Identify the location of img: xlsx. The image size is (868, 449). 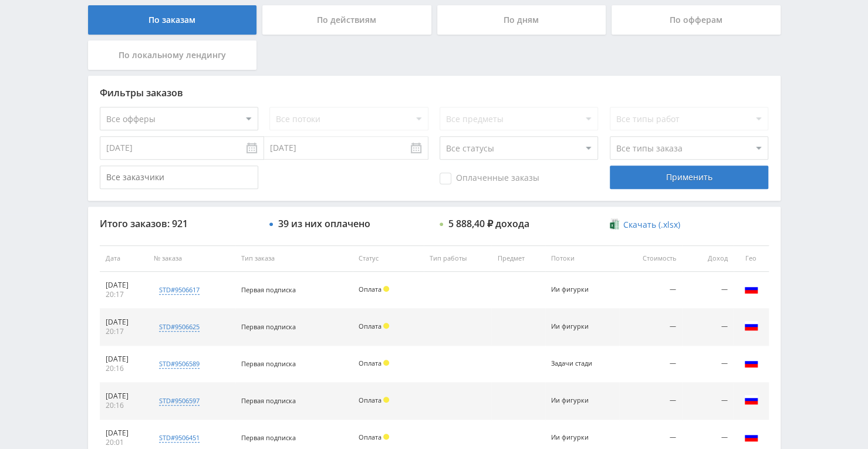
(614, 224).